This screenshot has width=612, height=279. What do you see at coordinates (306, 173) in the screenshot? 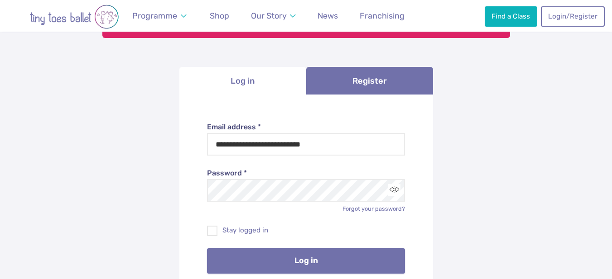
I see `label: Password *` at bounding box center [306, 173].